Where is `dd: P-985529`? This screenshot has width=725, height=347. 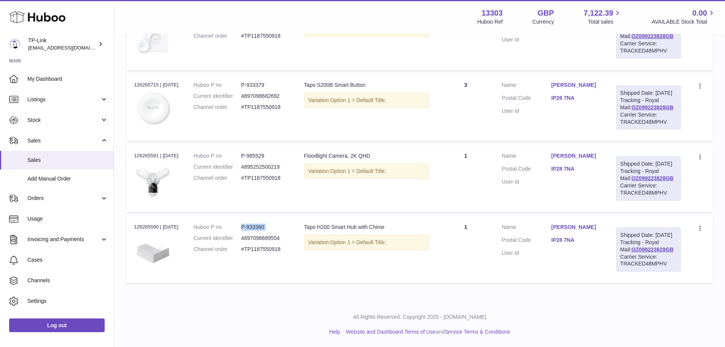
dd: P-985529 is located at coordinates (265, 156).